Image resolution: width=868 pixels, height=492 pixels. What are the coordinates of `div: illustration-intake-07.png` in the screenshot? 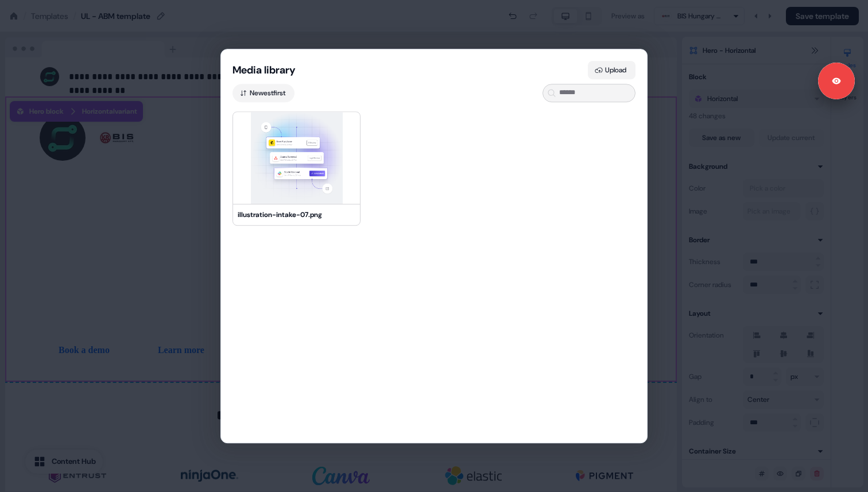 It's located at (296, 215).